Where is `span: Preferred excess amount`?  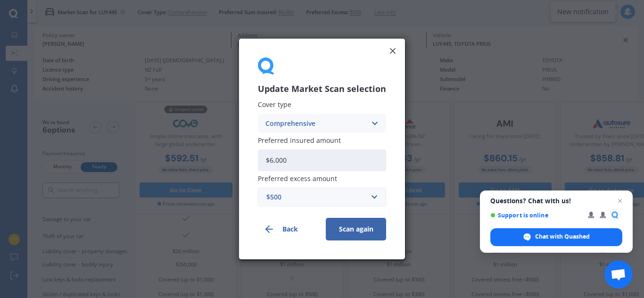 span: Preferred excess amount is located at coordinates (297, 178).